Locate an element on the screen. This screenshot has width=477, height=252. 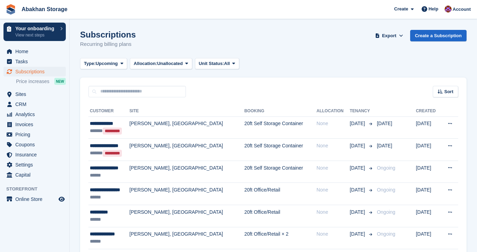
span: Pricing is located at coordinates (36, 135).